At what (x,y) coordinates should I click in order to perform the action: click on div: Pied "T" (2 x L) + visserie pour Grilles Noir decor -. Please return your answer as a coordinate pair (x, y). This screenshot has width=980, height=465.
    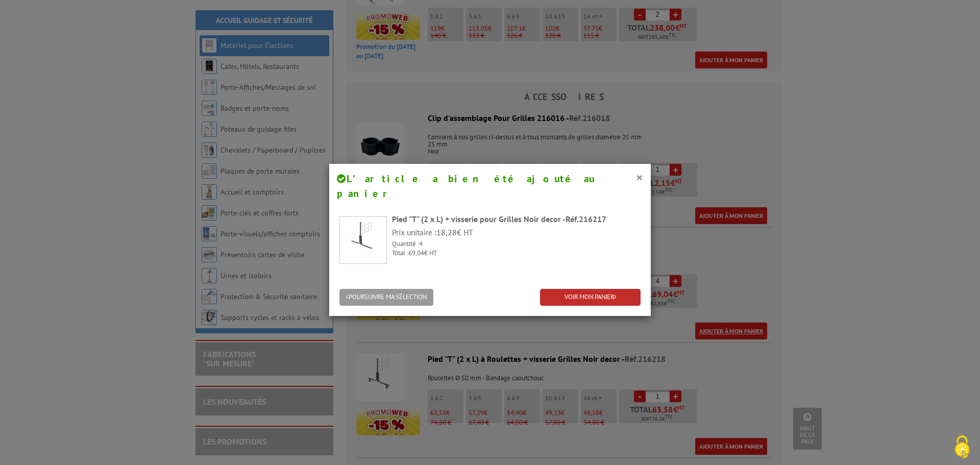
    Looking at the image, I should click on (516, 219).